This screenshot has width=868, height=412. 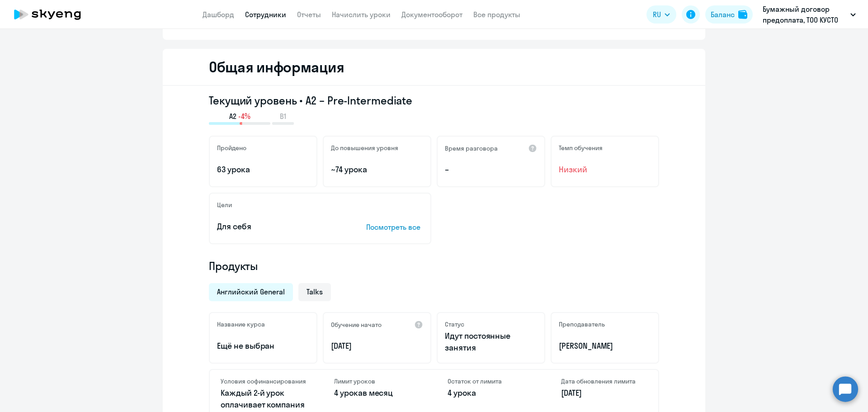 What do you see at coordinates (276, 67) in the screenshot?
I see `h2: Общая информация` at bounding box center [276, 67].